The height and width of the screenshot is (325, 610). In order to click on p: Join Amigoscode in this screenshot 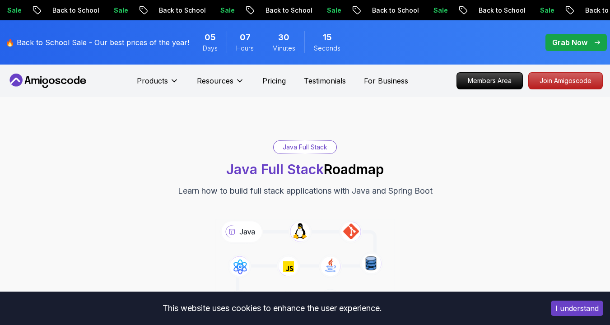, I will do `click(565, 81)`.